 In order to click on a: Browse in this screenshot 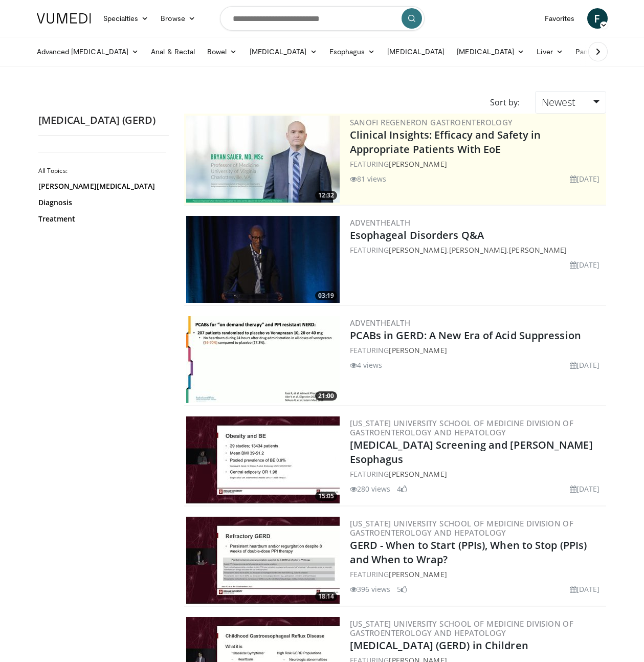, I will do `click(178, 18)`.